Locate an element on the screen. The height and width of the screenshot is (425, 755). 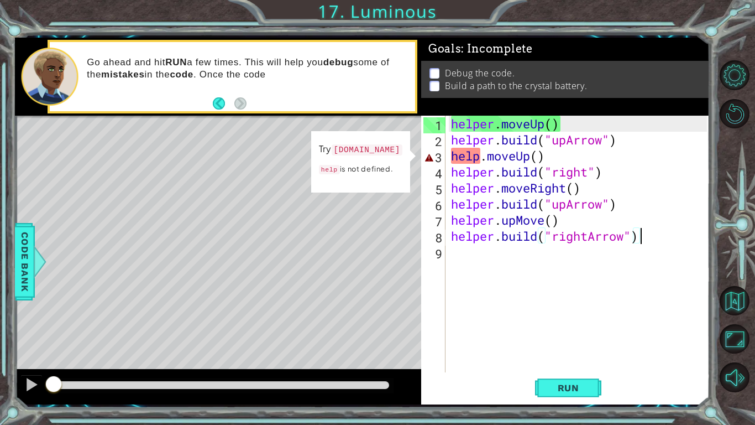
p: is not defined. is located at coordinates (361, 169).